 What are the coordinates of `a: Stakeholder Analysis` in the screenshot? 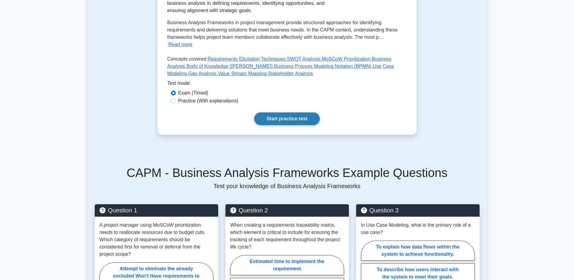 It's located at (291, 73).